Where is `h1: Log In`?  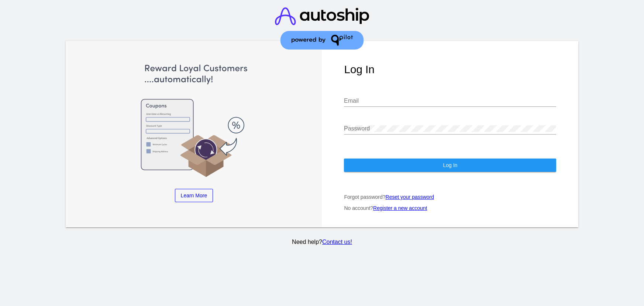
h1: Log In is located at coordinates (450, 69).